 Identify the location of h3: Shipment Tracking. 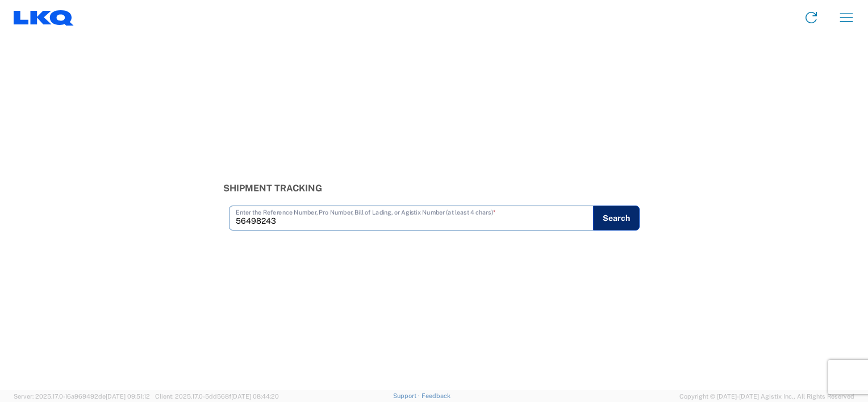
(434, 188).